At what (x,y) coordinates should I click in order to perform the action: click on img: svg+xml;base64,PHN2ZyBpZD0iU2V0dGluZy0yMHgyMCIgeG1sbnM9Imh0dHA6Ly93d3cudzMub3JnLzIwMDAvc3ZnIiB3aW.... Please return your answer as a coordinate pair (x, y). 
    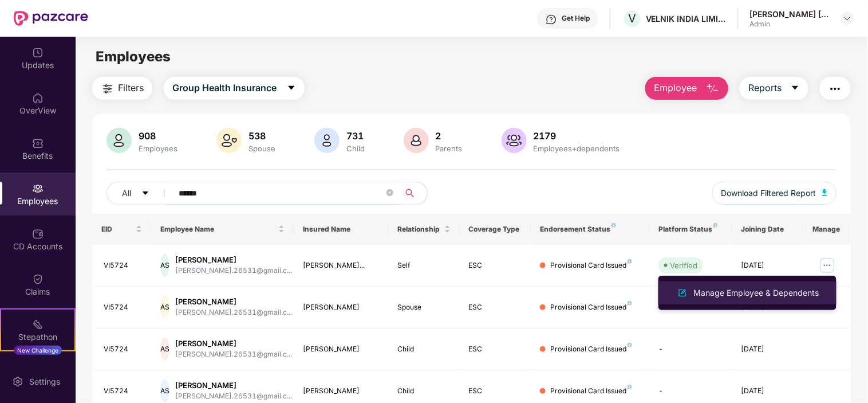
    Looking at the image, I should click on (18, 382).